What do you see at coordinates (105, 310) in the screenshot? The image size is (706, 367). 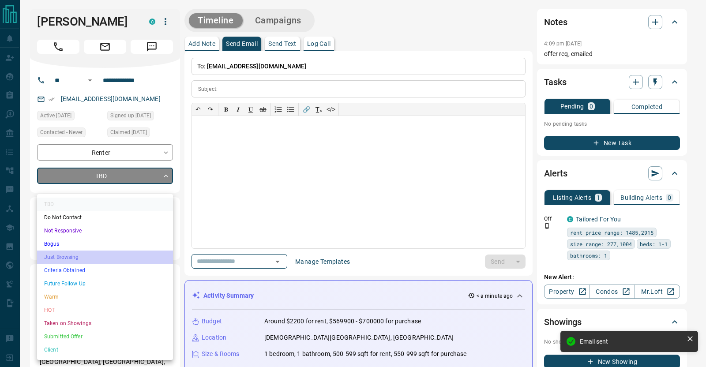 I see `li: HOT` at bounding box center [105, 310].